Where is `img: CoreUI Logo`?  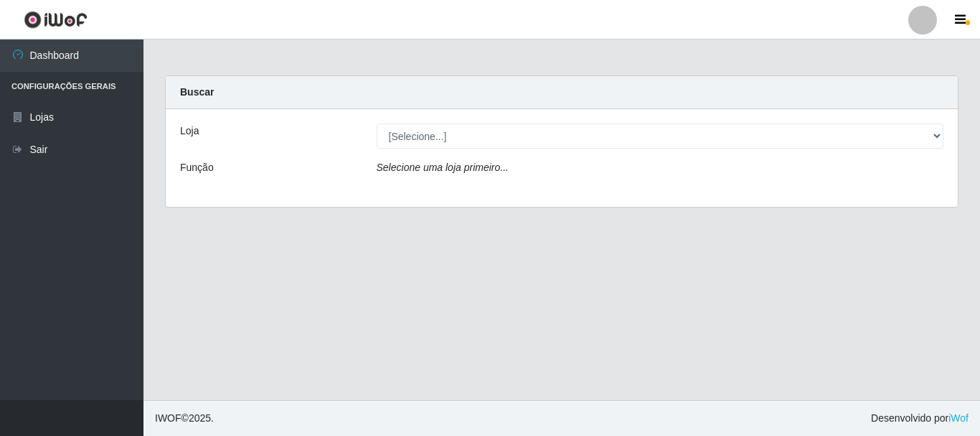
img: CoreUI Logo is located at coordinates (55, 19).